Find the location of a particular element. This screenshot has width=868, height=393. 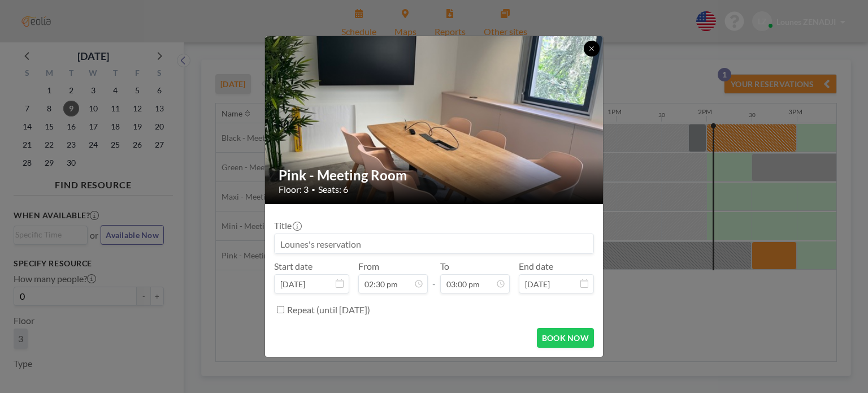

input: Lounes's reservation is located at coordinates (434, 244).